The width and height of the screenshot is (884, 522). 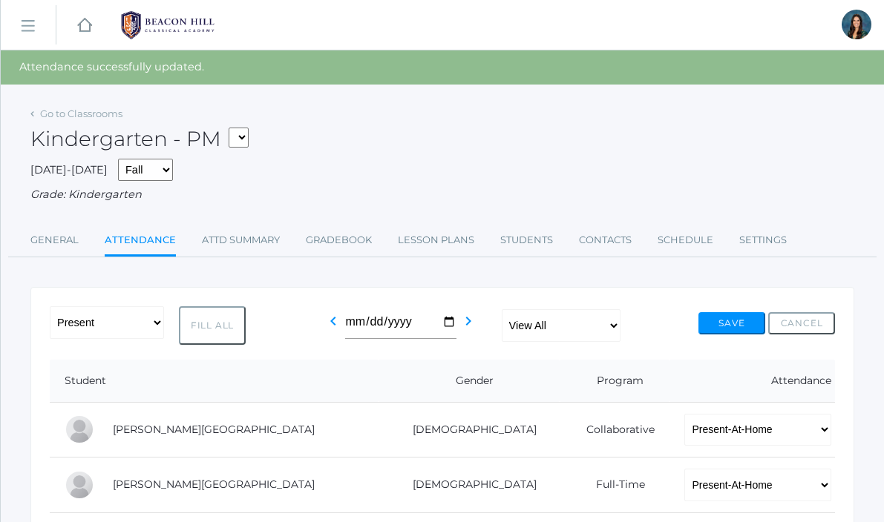 I want to click on th: Attendance, so click(x=752, y=381).